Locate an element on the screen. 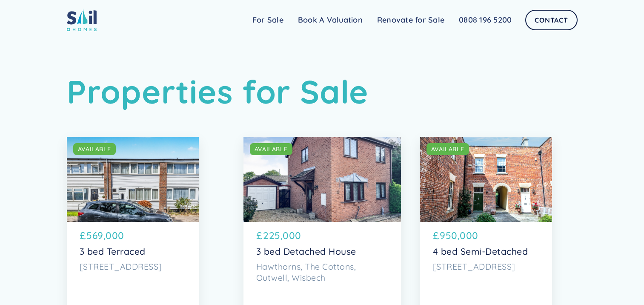  p: 225,000 is located at coordinates (282, 235).